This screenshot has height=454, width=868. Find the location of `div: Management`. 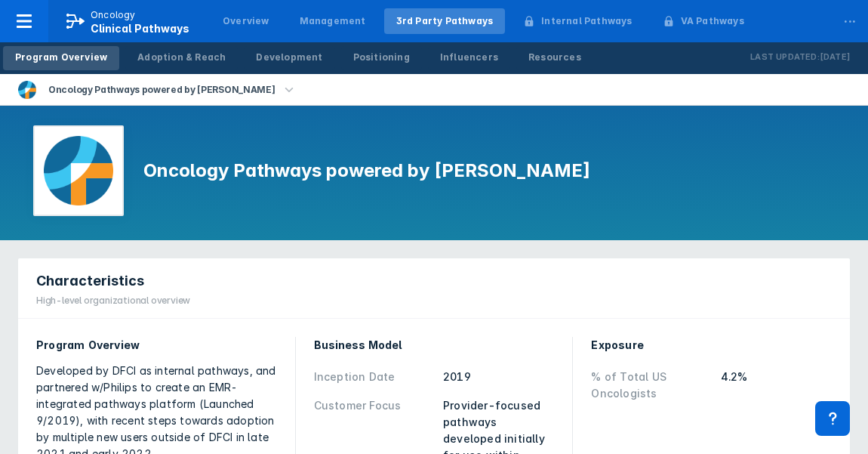

div: Management is located at coordinates (333, 22).